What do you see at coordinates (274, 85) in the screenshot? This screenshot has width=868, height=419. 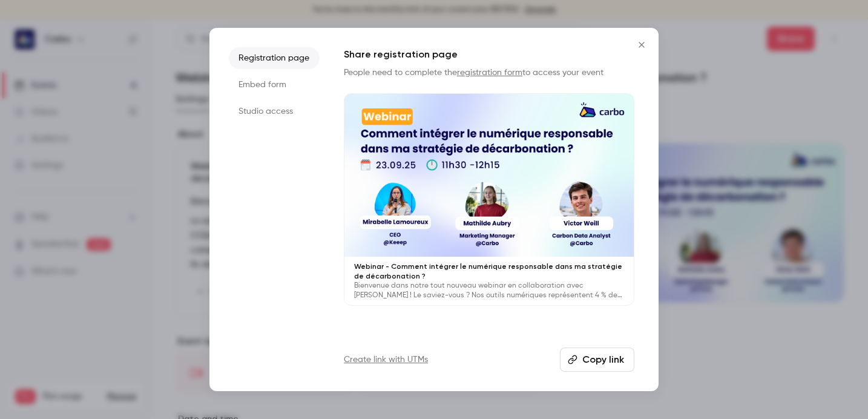 I see `li: Embed form` at bounding box center [274, 85].